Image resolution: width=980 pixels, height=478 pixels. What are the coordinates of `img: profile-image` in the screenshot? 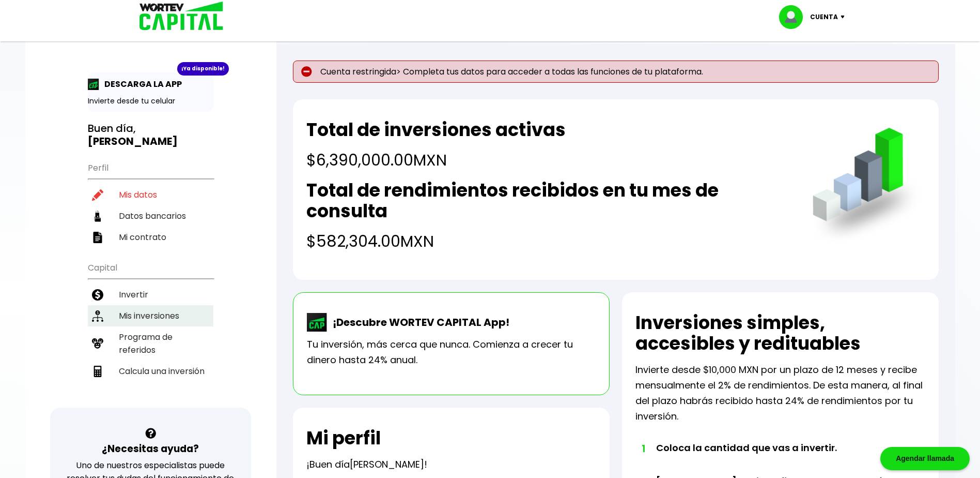 It's located at (795, 17).